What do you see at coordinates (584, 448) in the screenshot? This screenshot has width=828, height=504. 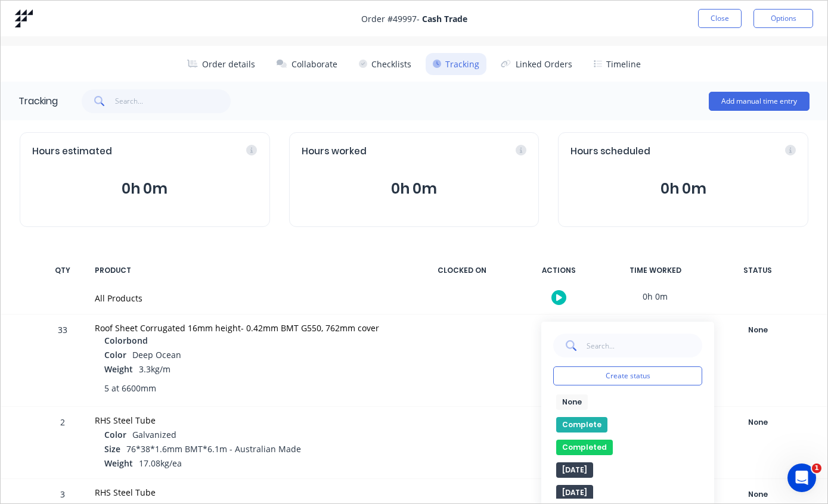 I see `button: Completed` at bounding box center [584, 448].